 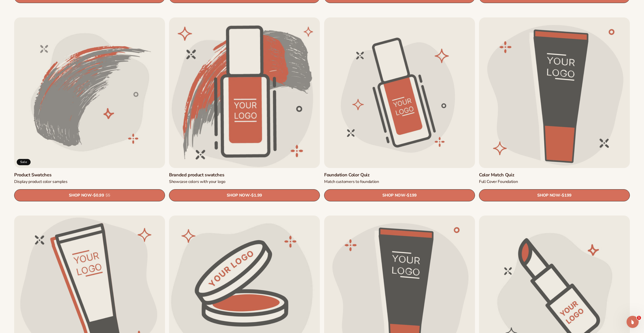 I want to click on a: Foundation Color Quiz, so click(x=400, y=175).